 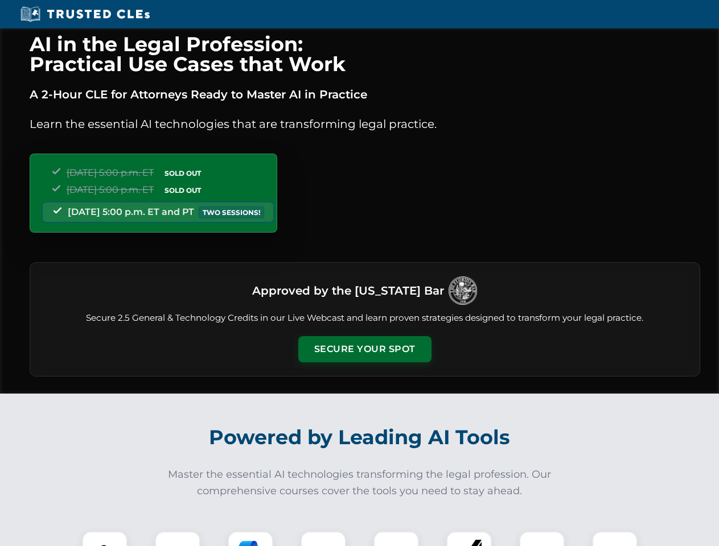 What do you see at coordinates (365, 318) in the screenshot?
I see `p: Secure 2.5 General & Technology Credits in our Live Webcast and learn proven strategies designed ...` at bounding box center [365, 318].